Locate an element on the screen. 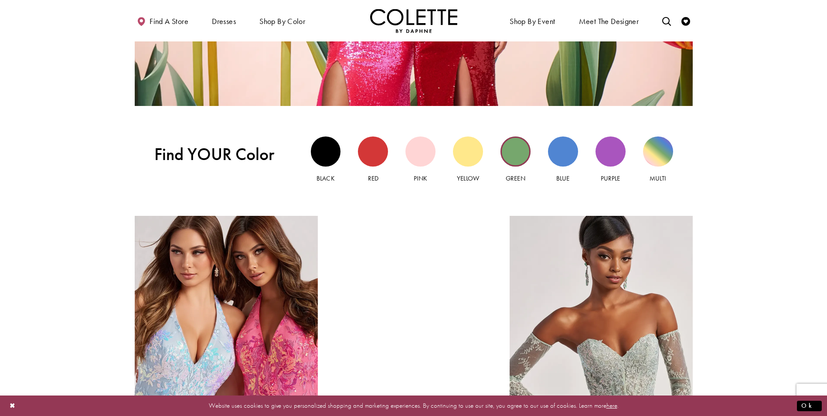 The height and width of the screenshot is (416, 827). button: Close Dialog is located at coordinates (13, 405).